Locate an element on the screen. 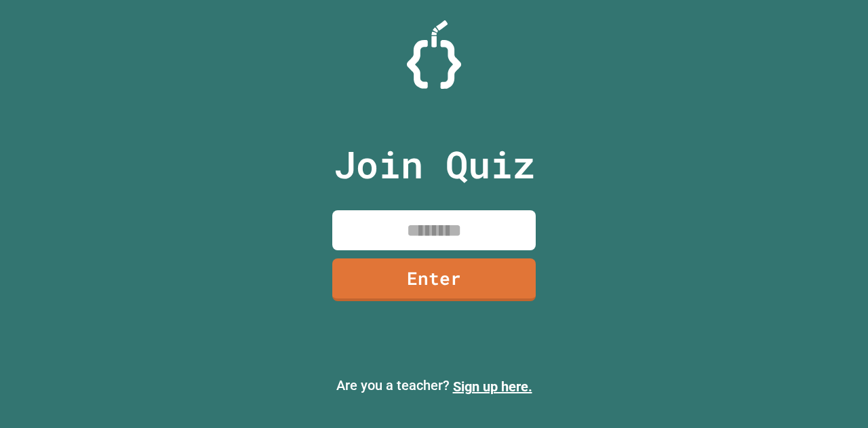  img: Logo.svg is located at coordinates (434, 54).